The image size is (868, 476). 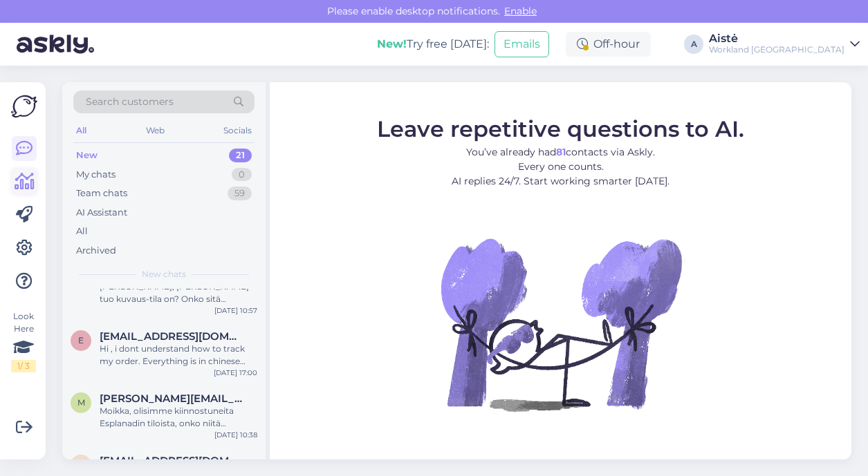 I want to click on b: 81, so click(x=561, y=152).